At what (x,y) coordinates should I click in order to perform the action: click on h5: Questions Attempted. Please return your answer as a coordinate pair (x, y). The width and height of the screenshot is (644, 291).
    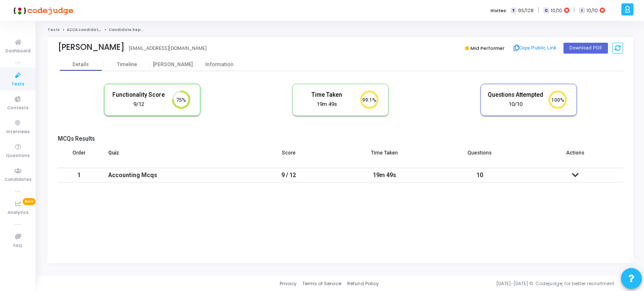
    Looking at the image, I should click on (515, 95).